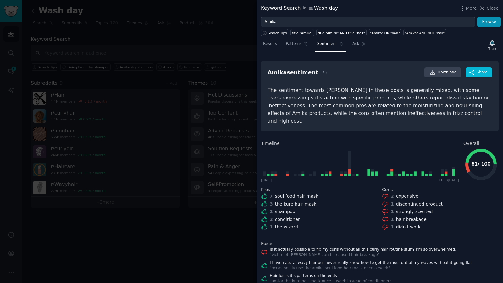  I want to click on div: Keyword Search Wash day, so click(299, 8).